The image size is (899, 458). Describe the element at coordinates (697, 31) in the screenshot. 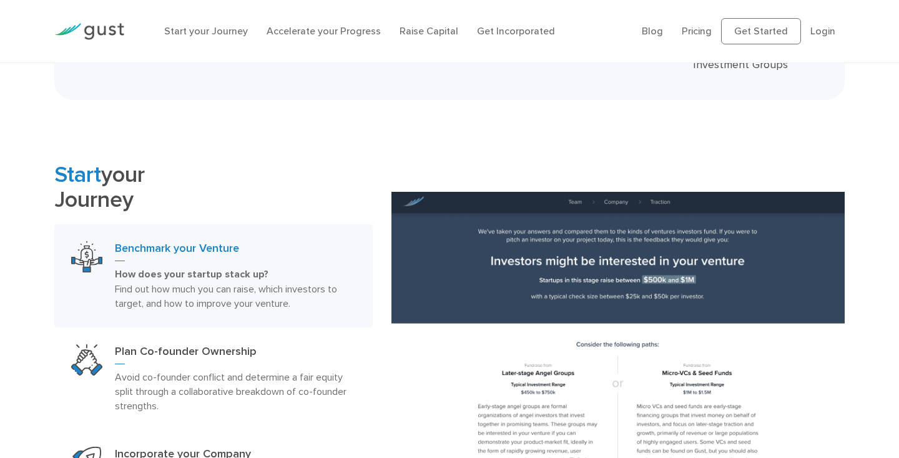

I see `a: Pricing` at that location.